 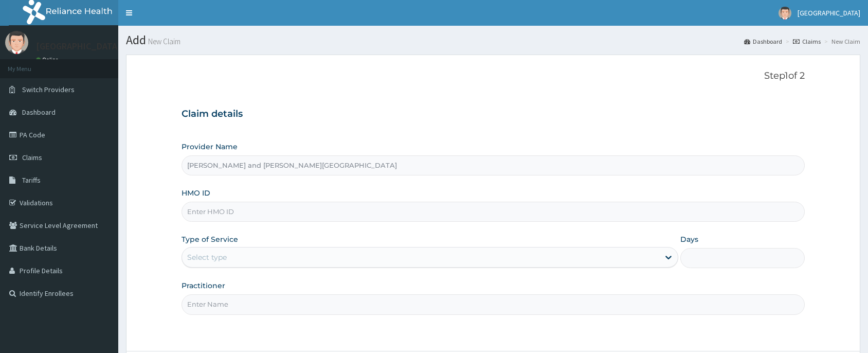 What do you see at coordinates (494, 76) in the screenshot?
I see `p: Step 1 of 2` at bounding box center [494, 76].